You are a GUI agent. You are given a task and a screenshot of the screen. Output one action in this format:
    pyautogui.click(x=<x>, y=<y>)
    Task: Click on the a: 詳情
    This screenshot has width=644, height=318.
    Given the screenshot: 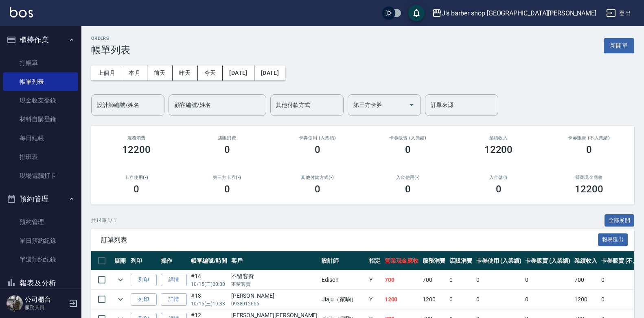 What is the action you would take?
    pyautogui.click(x=174, y=280)
    